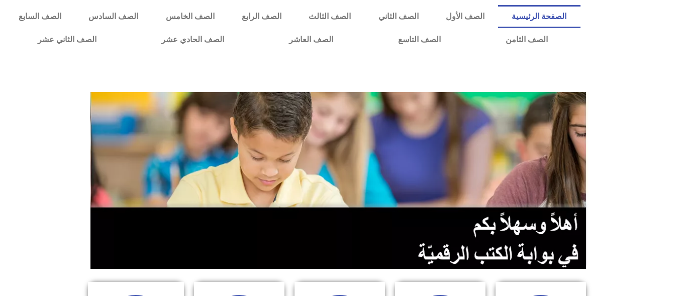  I want to click on a: الصف الرابع, so click(261, 17).